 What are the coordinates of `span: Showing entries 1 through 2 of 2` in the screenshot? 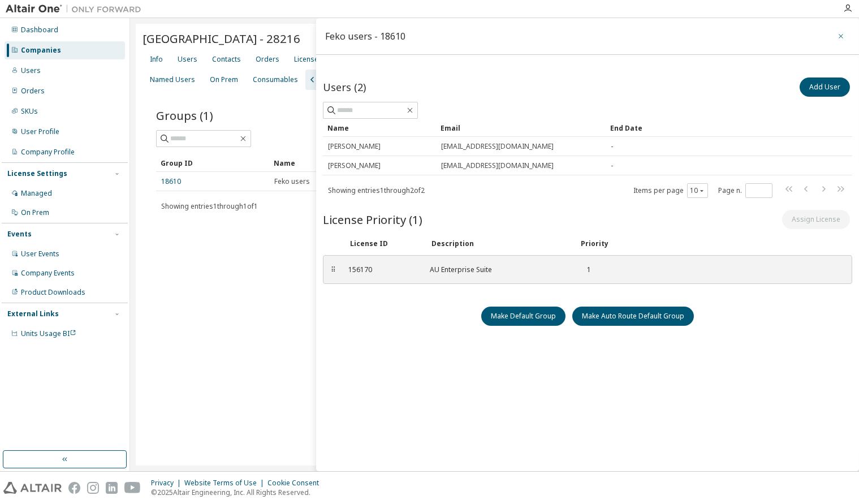 It's located at (377, 190).